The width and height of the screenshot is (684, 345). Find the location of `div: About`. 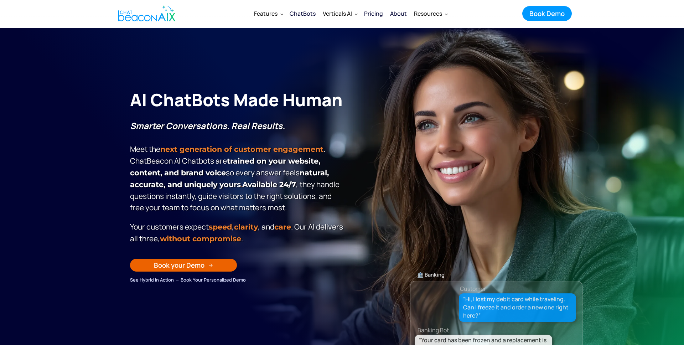

div: About is located at coordinates (398, 14).